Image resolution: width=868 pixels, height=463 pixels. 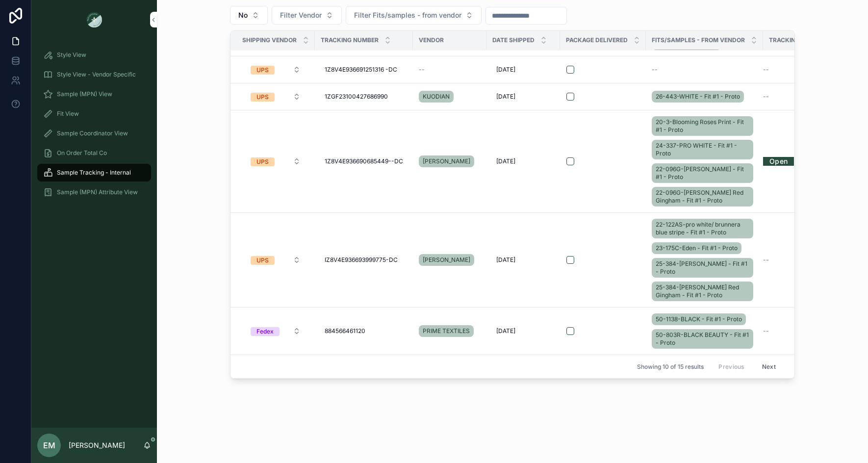 I want to click on span: Sample (MPN) View, so click(x=85, y=95).